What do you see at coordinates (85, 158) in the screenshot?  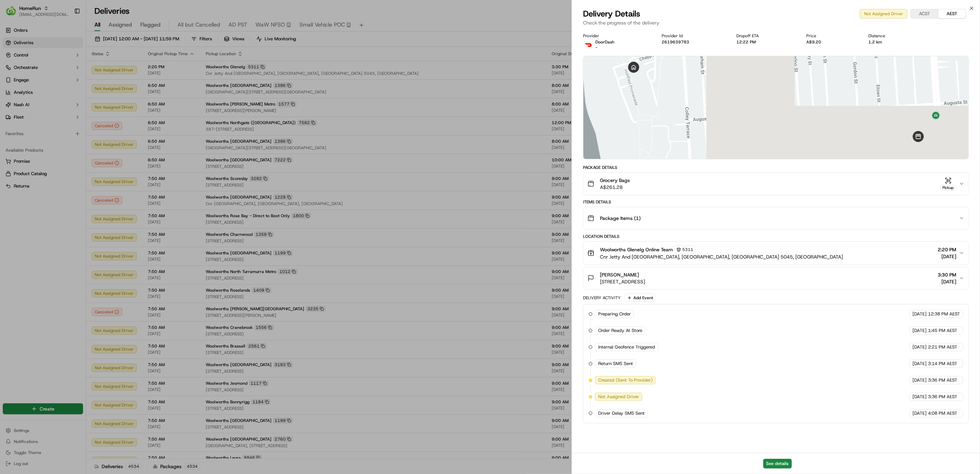 I see `a: 💻API Documentation` at bounding box center [85, 158].